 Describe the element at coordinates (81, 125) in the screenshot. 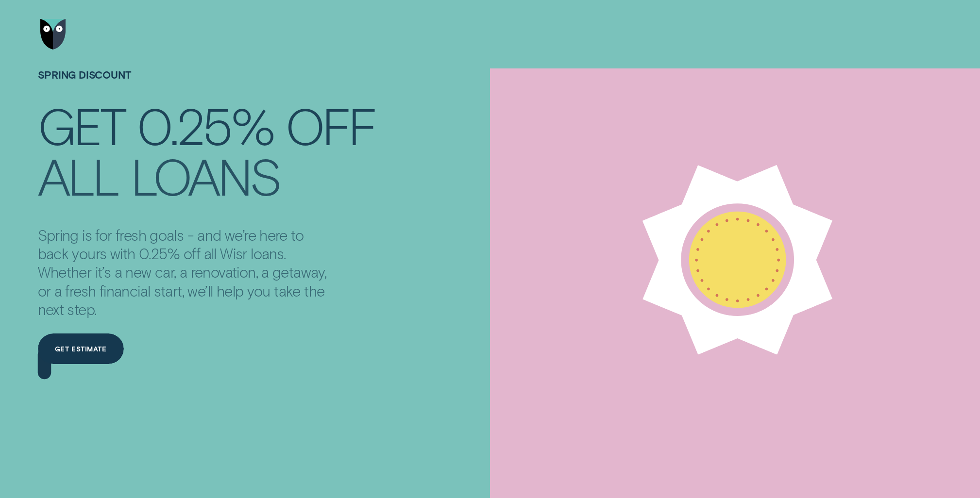

I see `div: Get` at that location.